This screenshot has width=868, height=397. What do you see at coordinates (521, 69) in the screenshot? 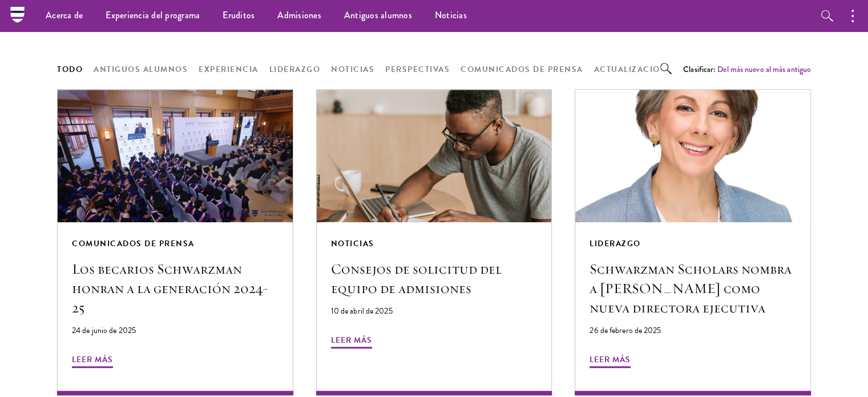
I see `button: Comunicados de prensa` at bounding box center [521, 69].